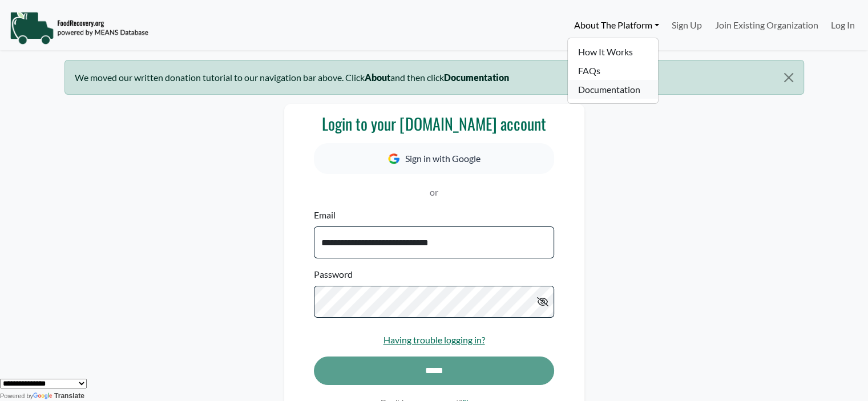 The image size is (868, 401). Describe the element at coordinates (333, 274) in the screenshot. I see `label: Password` at that location.